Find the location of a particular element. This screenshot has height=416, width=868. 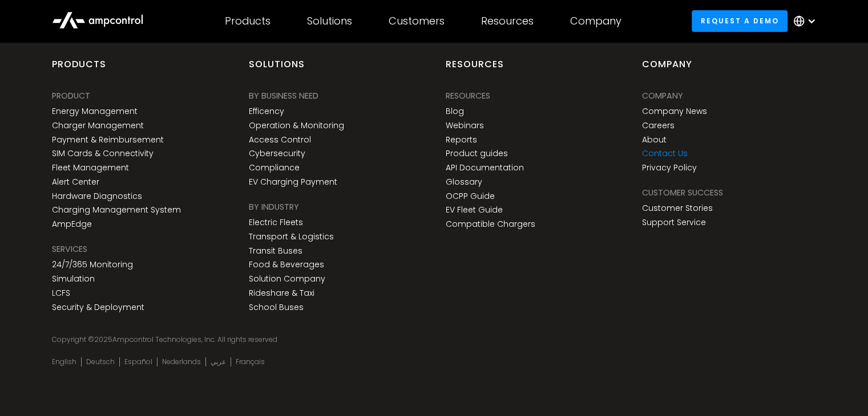

a: Product guides is located at coordinates (476, 153).